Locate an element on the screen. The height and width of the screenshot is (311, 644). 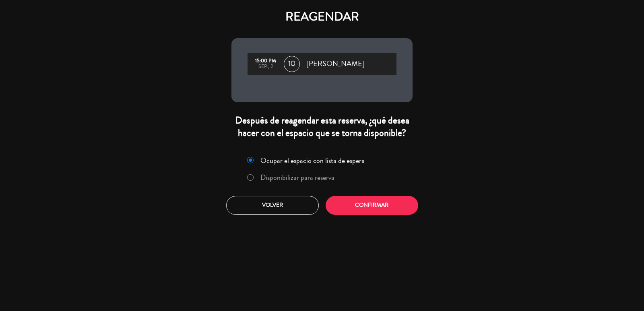
div: 15:00 PM is located at coordinates (265, 62).